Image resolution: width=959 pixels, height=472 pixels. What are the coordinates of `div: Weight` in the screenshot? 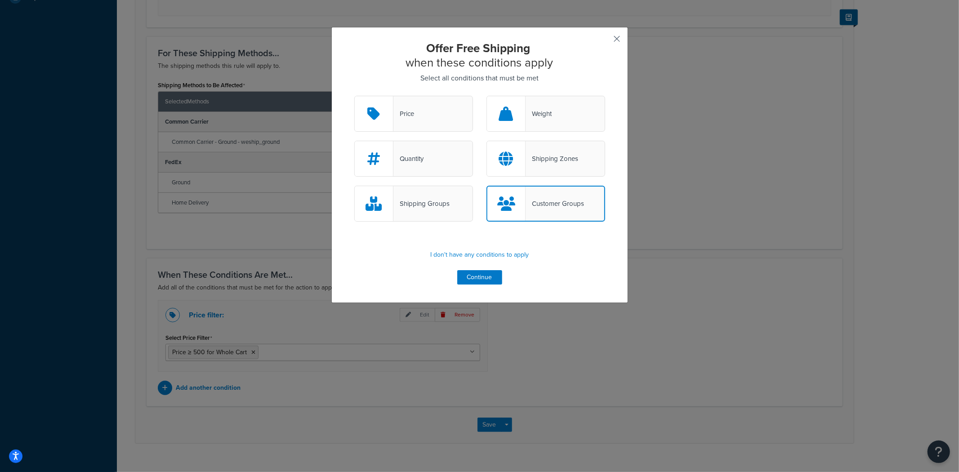 It's located at (538, 114).